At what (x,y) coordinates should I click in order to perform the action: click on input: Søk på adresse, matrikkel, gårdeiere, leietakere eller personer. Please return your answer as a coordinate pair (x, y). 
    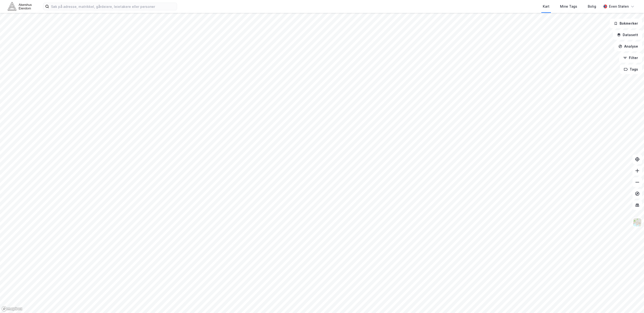
    Looking at the image, I should click on (113, 6).